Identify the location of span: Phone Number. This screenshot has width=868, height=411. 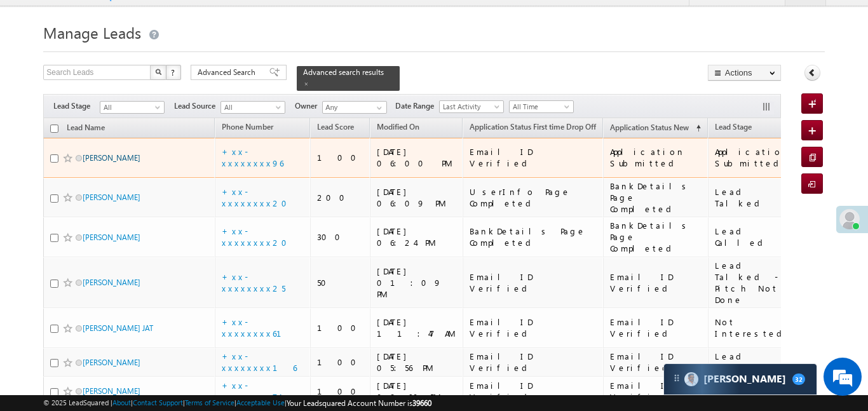
(247, 126).